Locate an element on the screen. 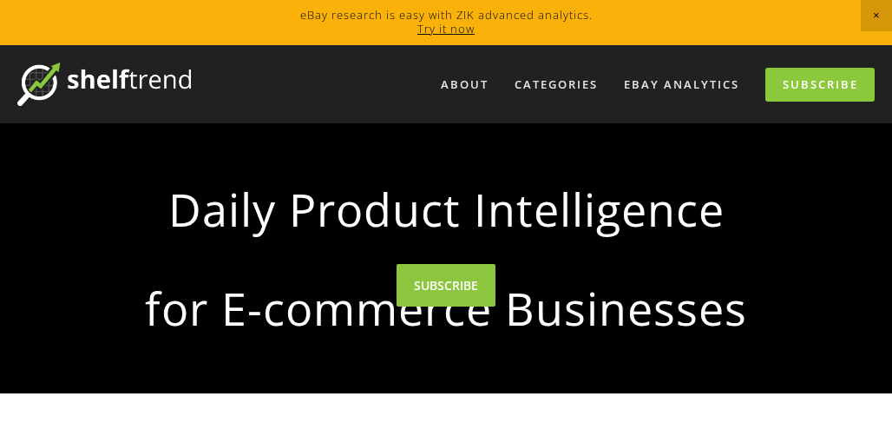 The height and width of the screenshot is (436, 892). a: eBay Analytics is located at coordinates (681, 84).